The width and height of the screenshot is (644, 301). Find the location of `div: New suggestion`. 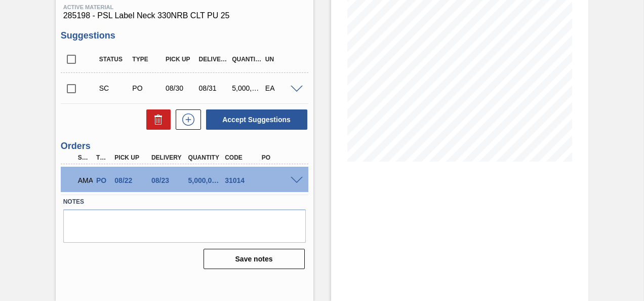

div: New suggestion is located at coordinates (186, 120).